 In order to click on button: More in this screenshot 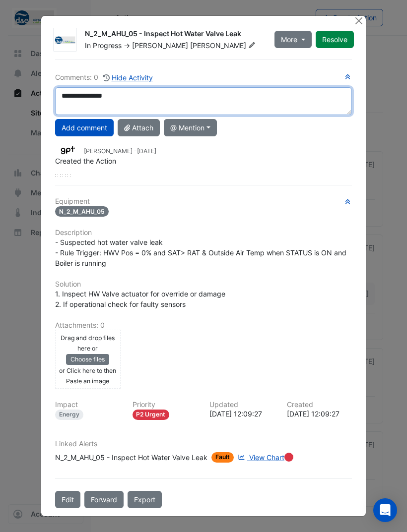, I will do `click(293, 39)`.